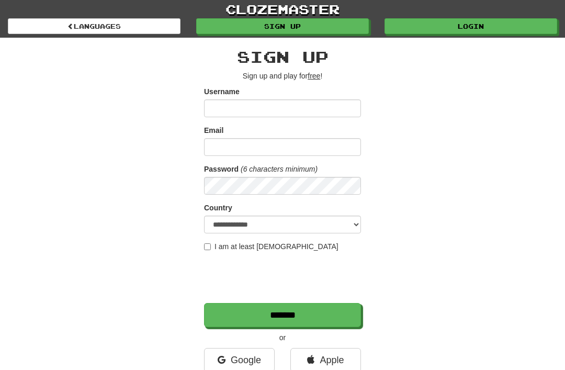  I want to click on label: Username, so click(222, 92).